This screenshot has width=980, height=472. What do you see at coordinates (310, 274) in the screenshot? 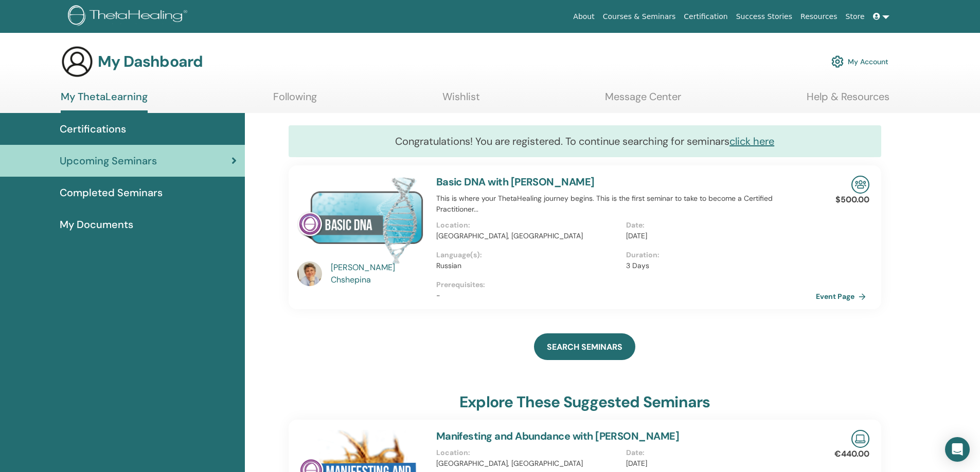
I see `img: default.jpg` at bounding box center [310, 274].